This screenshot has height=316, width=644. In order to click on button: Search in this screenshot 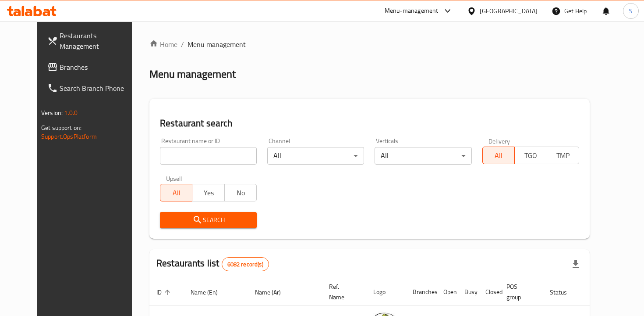, I will do `click(208, 219)`.